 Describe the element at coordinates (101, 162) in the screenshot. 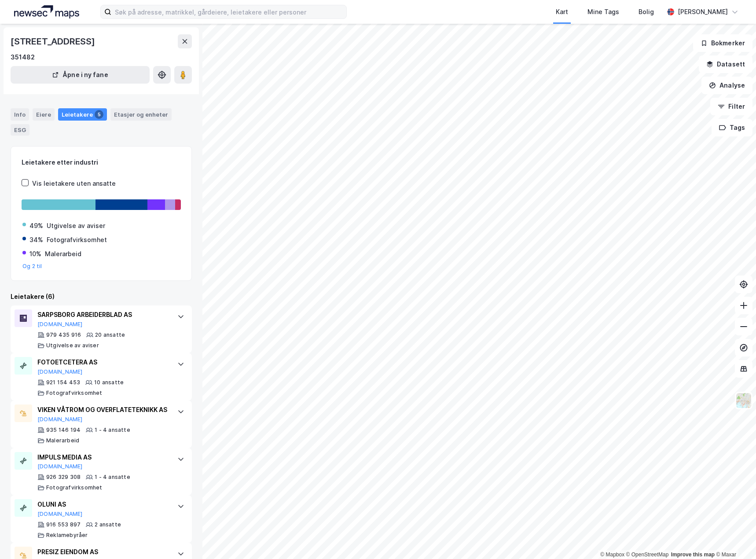

I see `div: Leietakere etter industri` at that location.